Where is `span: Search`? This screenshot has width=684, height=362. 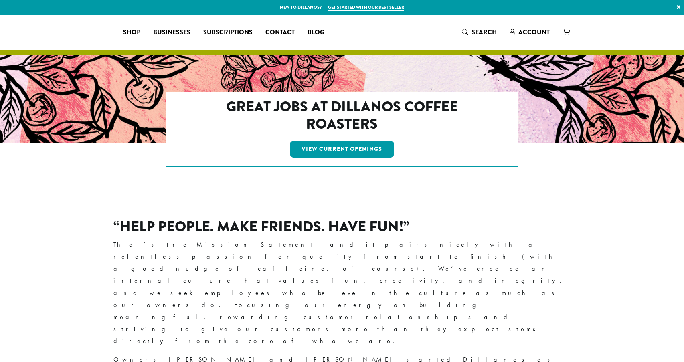 span: Search is located at coordinates (484, 32).